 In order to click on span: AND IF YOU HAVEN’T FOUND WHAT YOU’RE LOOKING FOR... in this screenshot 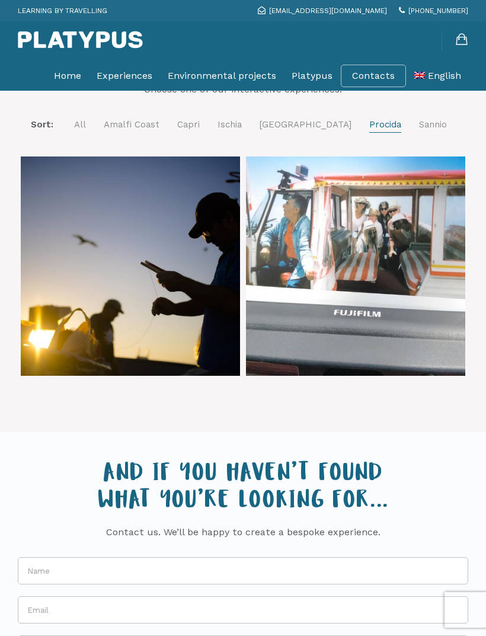, I will do `click(243, 489)`.